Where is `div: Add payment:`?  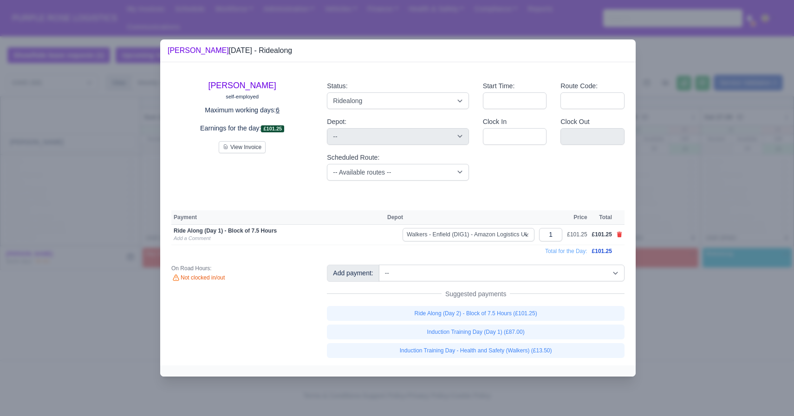
div: Add payment: is located at coordinates (353, 273).